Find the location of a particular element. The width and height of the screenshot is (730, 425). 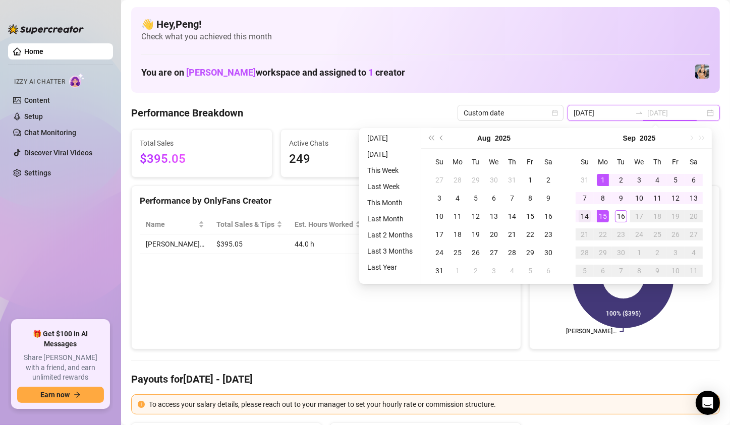

td: 2025-08-23 is located at coordinates (548, 235).